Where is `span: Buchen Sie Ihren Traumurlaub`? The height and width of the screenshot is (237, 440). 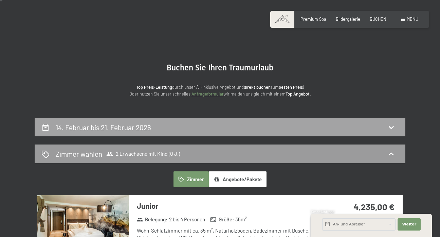 span: Buchen Sie Ihren Traumurlaub is located at coordinates (220, 68).